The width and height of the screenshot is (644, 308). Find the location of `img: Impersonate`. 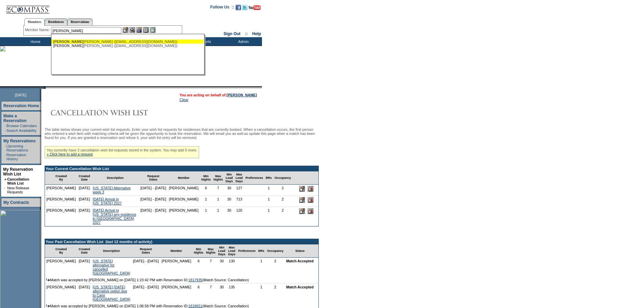

img: Impersonate is located at coordinates (139, 30).